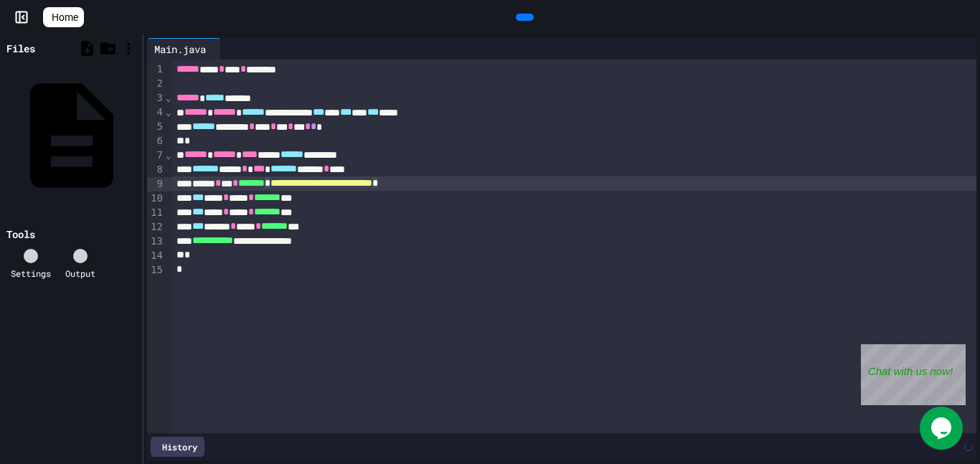 This screenshot has height=464, width=980. What do you see at coordinates (155, 213) in the screenshot?
I see `div: 11` at bounding box center [155, 213].